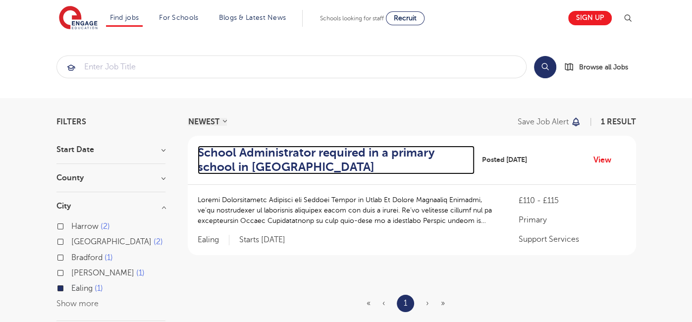 Image resolution: width=692 pixels, height=322 pixels. I want to click on div: Submit, so click(291, 67).